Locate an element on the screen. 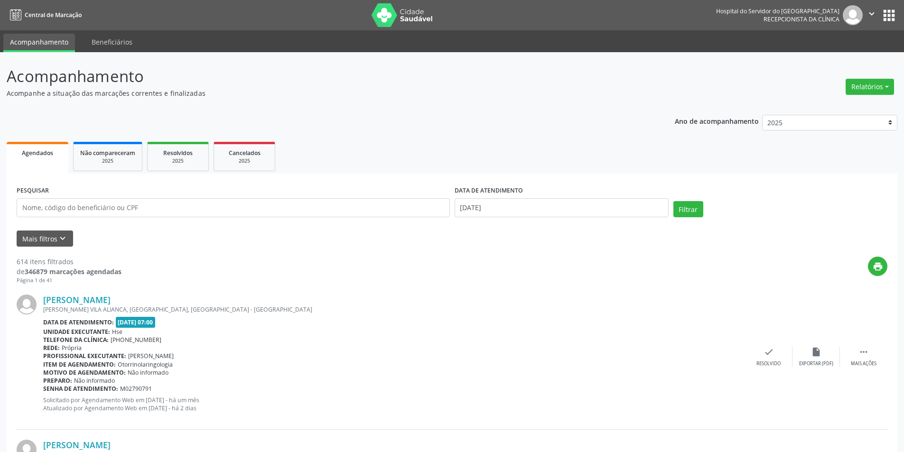 This screenshot has height=452, width=904. b: Telefone da clínica: is located at coordinates (76, 340).